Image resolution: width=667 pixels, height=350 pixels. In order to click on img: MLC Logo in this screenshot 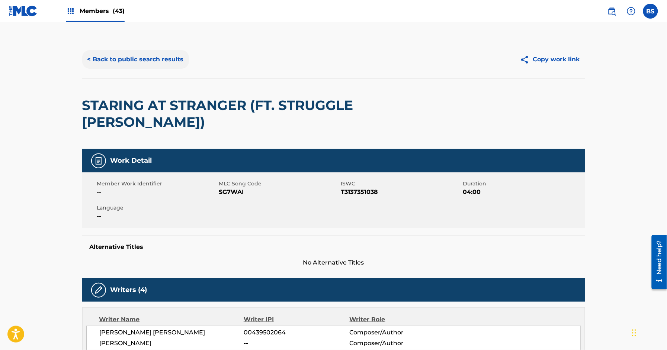, I will do `click(23, 11)`.